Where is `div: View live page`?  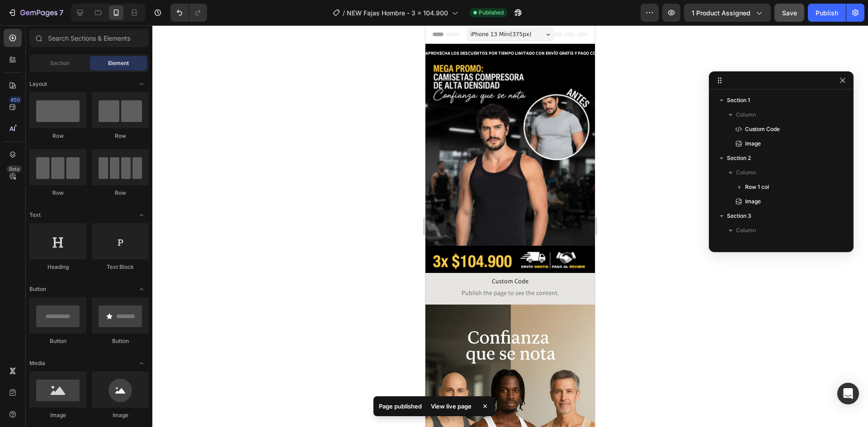
div: View live page is located at coordinates (451, 406).